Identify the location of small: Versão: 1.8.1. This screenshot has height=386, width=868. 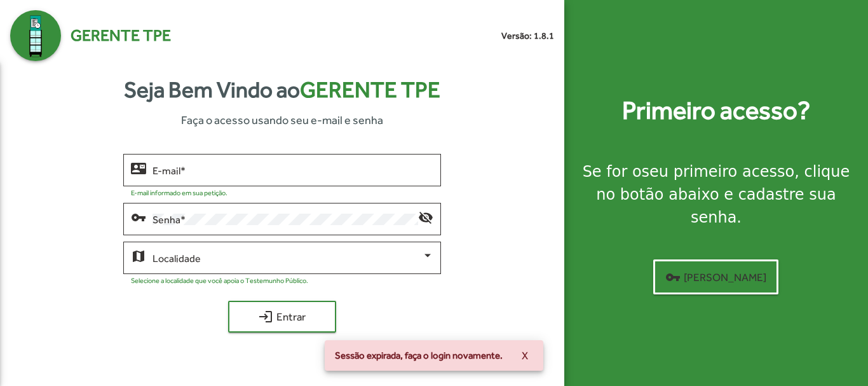
(527, 36).